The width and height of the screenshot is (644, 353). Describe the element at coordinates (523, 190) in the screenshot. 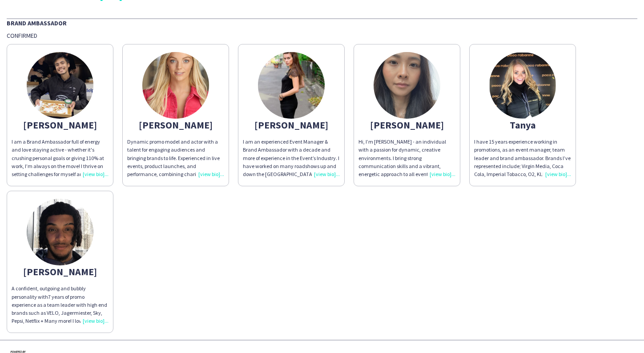

I see `span: I have 15 years experience working in promotions, as an event manager, team leader and brand amba...` at that location.